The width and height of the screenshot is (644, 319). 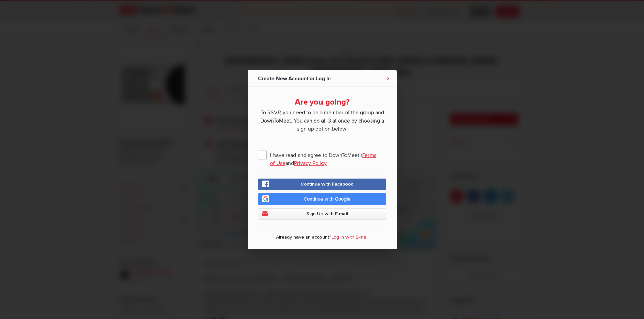 I want to click on span: Sign Up with E-mail, so click(x=326, y=213).